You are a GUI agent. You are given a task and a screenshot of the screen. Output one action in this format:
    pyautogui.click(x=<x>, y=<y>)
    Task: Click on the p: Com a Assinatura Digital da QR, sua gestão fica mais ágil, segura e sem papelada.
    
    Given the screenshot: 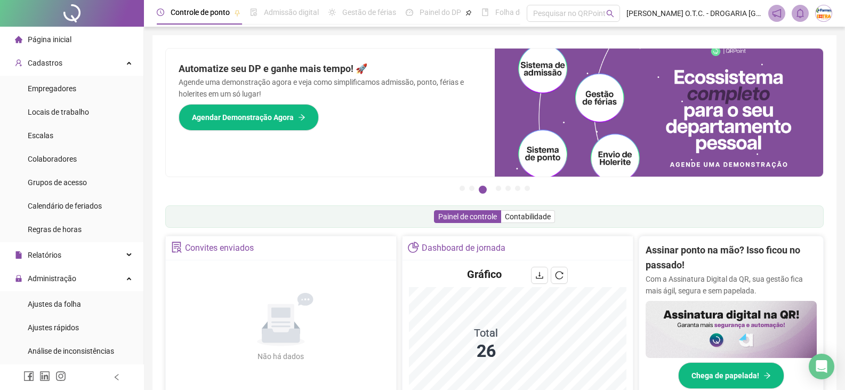 What is the action you would take?
    pyautogui.click(x=731, y=285)
    